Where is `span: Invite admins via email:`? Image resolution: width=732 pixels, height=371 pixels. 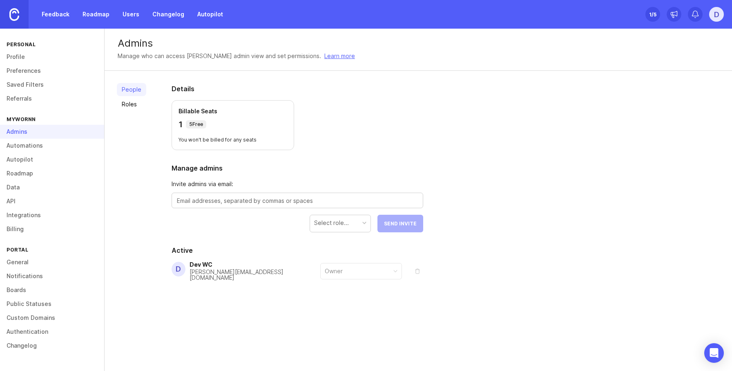 span: Invite admins via email: is located at coordinates (297, 184).